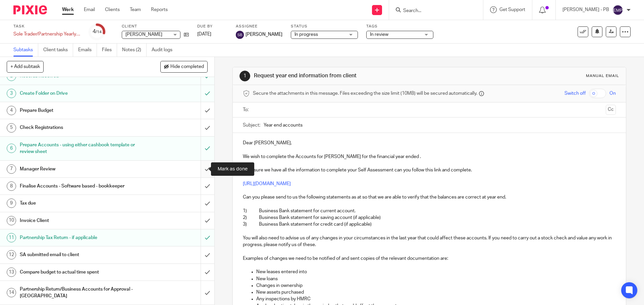  I want to click on span: On, so click(613, 93).